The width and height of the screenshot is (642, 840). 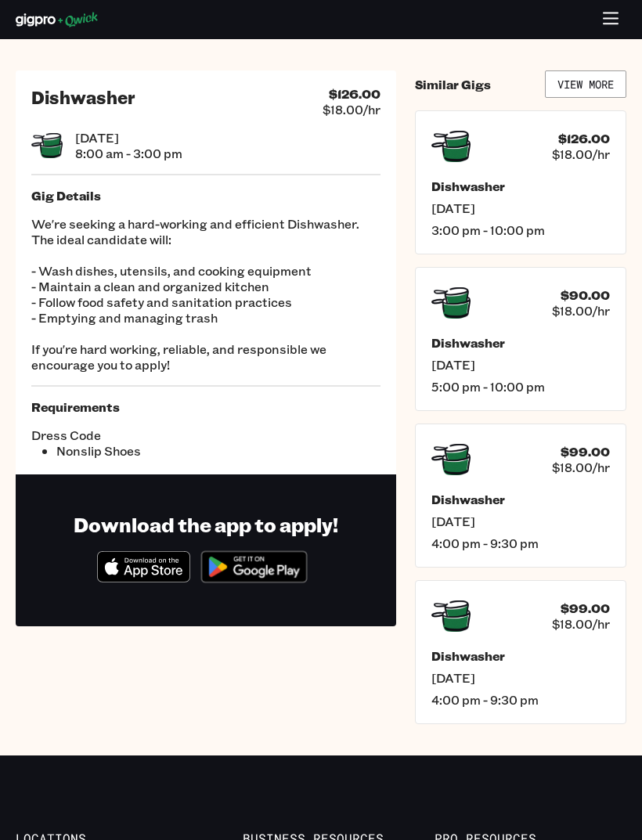 What do you see at coordinates (254, 567) in the screenshot?
I see `img: Get it on Google Play` at bounding box center [254, 567].